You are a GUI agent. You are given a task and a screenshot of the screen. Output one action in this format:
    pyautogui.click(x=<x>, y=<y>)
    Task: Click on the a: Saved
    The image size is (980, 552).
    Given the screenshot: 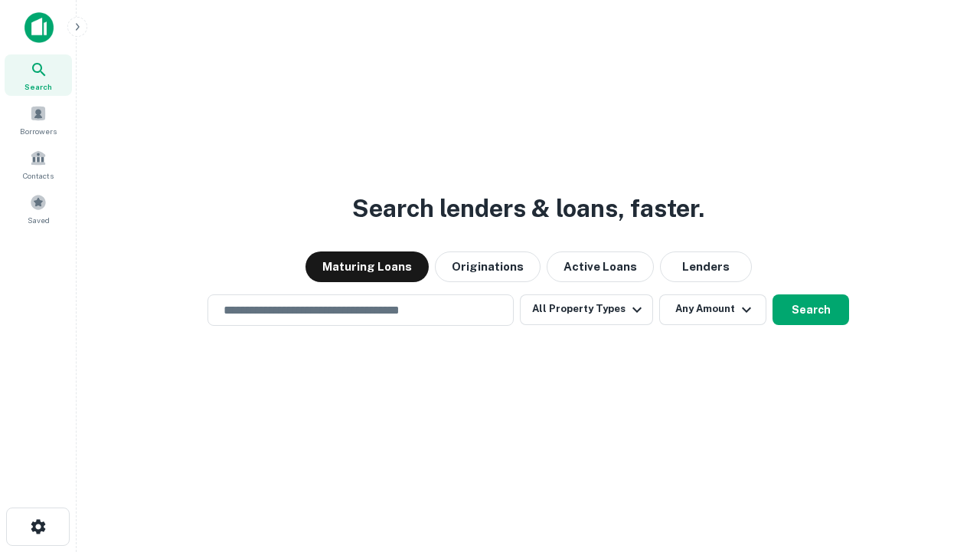 What is the action you would take?
    pyautogui.click(x=39, y=208)
    